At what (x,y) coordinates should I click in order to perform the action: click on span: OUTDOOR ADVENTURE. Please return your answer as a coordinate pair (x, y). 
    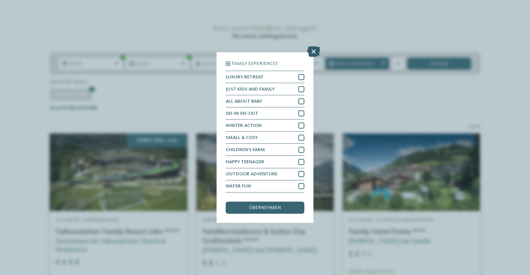
    Looking at the image, I should click on (251, 174).